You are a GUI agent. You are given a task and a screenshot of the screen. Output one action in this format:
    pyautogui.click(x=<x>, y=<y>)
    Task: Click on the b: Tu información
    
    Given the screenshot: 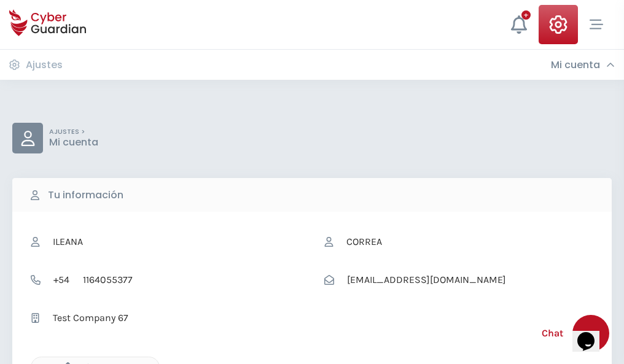 What is the action you would take?
    pyautogui.click(x=85, y=196)
    